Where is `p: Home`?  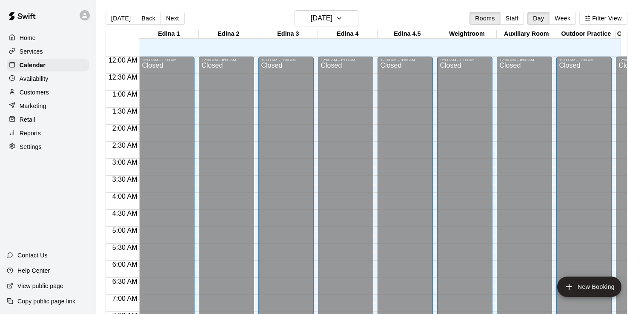
p: Home is located at coordinates (28, 38).